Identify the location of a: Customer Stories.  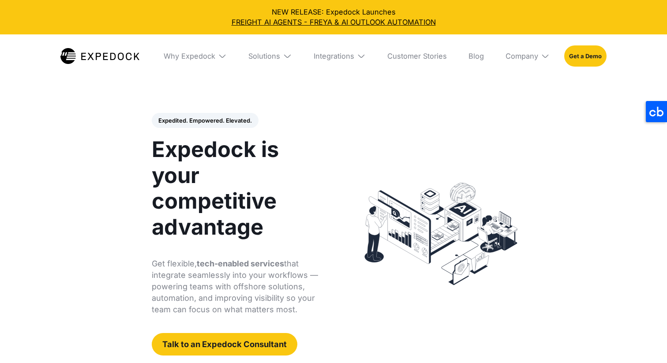
(418, 56).